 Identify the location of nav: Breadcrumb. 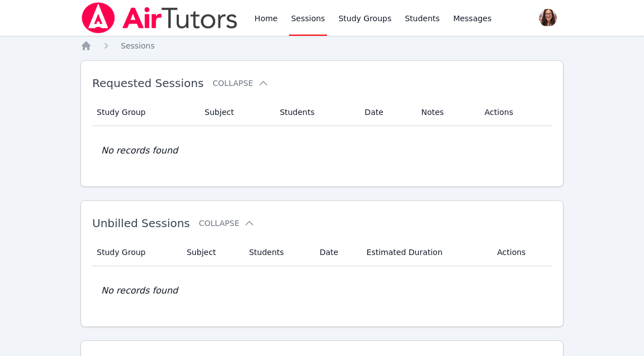
(322, 46).